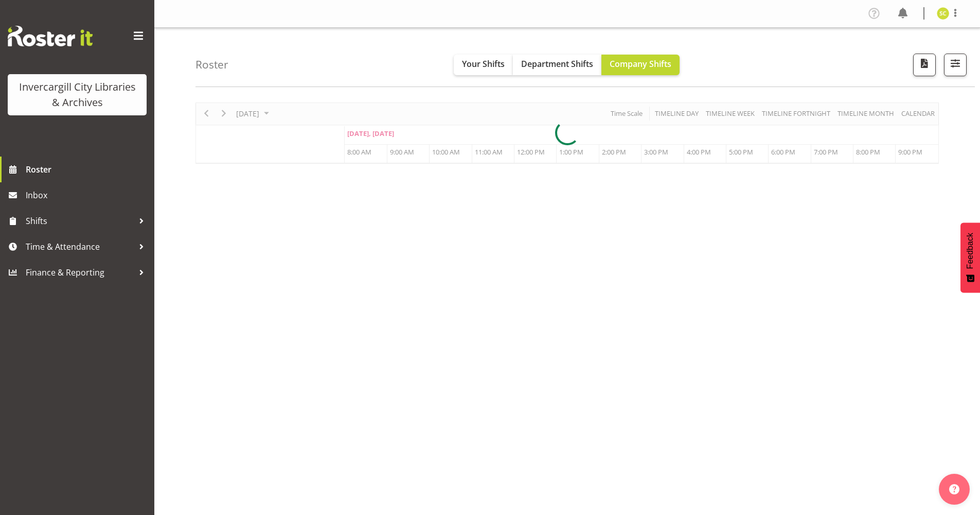 Image resolution: width=980 pixels, height=515 pixels. Describe the element at coordinates (641, 64) in the screenshot. I see `span: Company Shifts` at that location.